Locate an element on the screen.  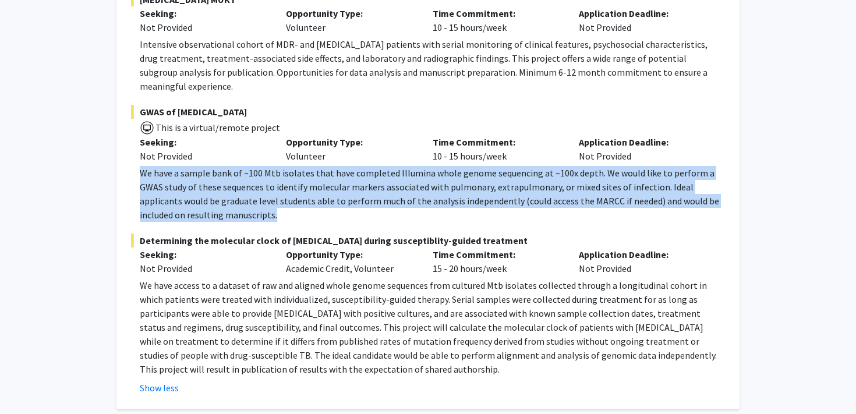
span: This is a virtual/remote project is located at coordinates (217, 128).